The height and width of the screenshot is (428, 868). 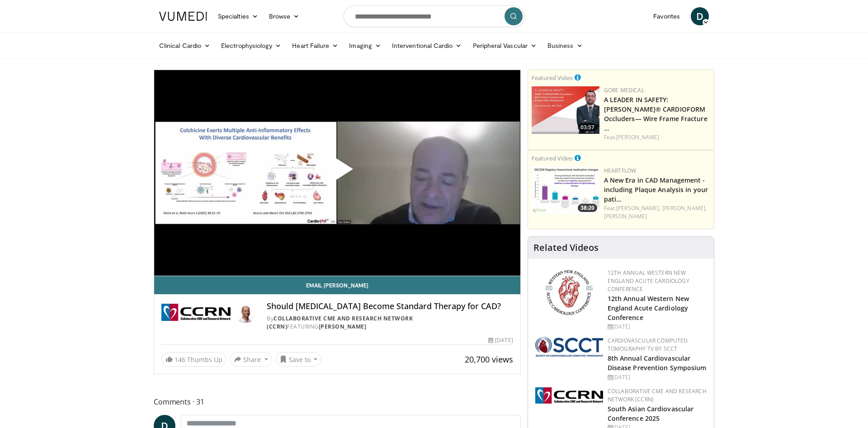 I want to click on span: D, so click(x=700, y=17).